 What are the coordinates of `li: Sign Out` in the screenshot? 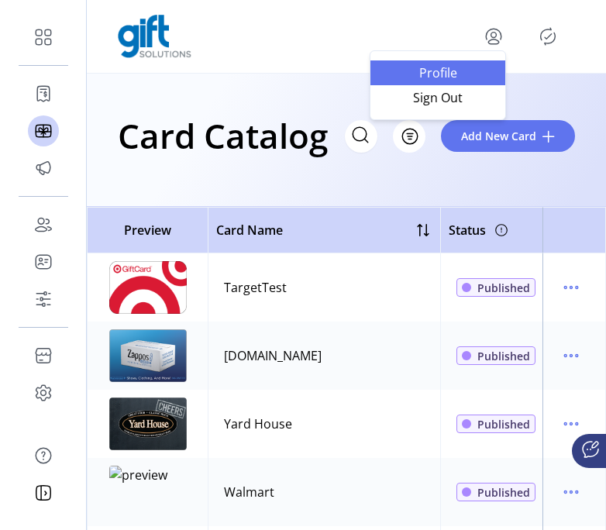 It's located at (438, 98).